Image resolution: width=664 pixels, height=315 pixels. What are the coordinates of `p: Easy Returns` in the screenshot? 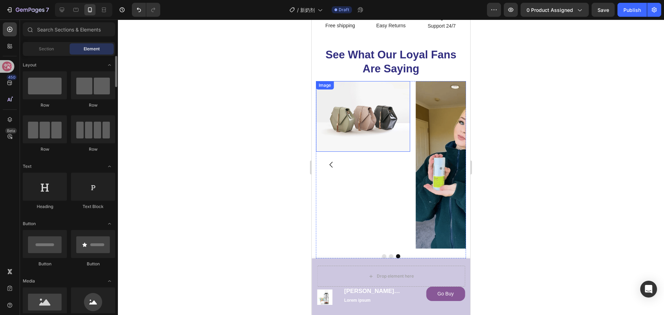 It's located at (79, 6).